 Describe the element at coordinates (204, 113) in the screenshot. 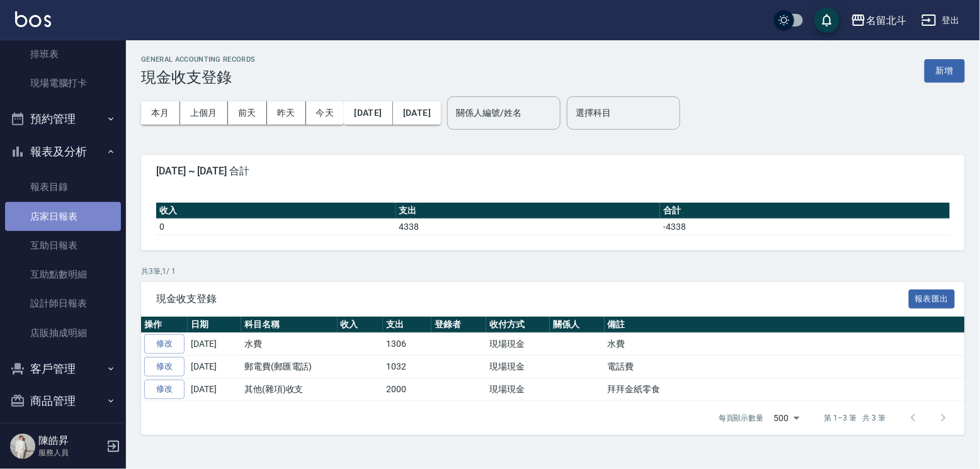

I see `button: 上個月` at that location.